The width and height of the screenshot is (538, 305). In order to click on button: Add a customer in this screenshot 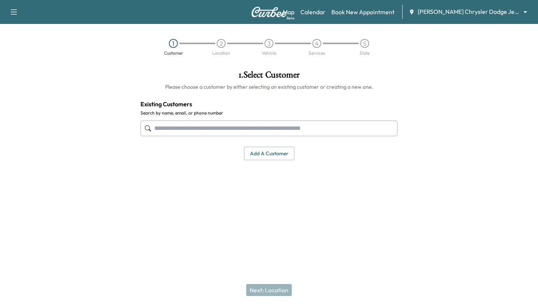, I will do `click(269, 153)`.